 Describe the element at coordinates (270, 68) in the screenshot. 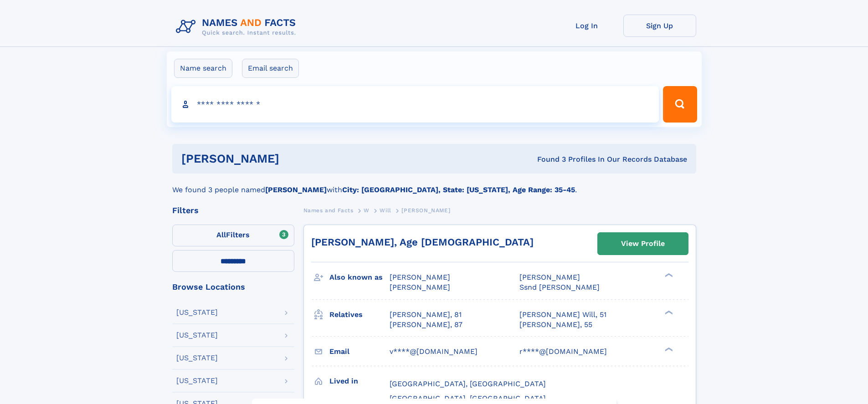

I see `label: Email search` at that location.